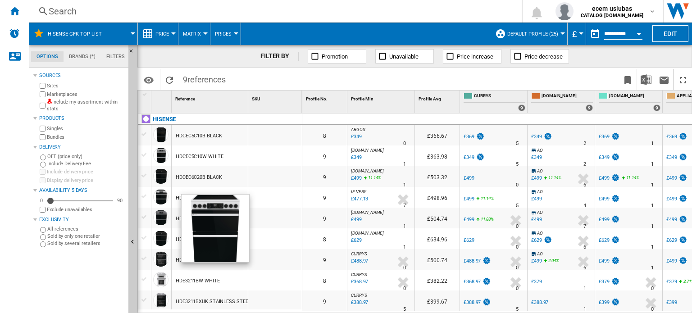 The width and height of the screenshot is (692, 313). I want to click on button: Price increase, so click(472, 56).